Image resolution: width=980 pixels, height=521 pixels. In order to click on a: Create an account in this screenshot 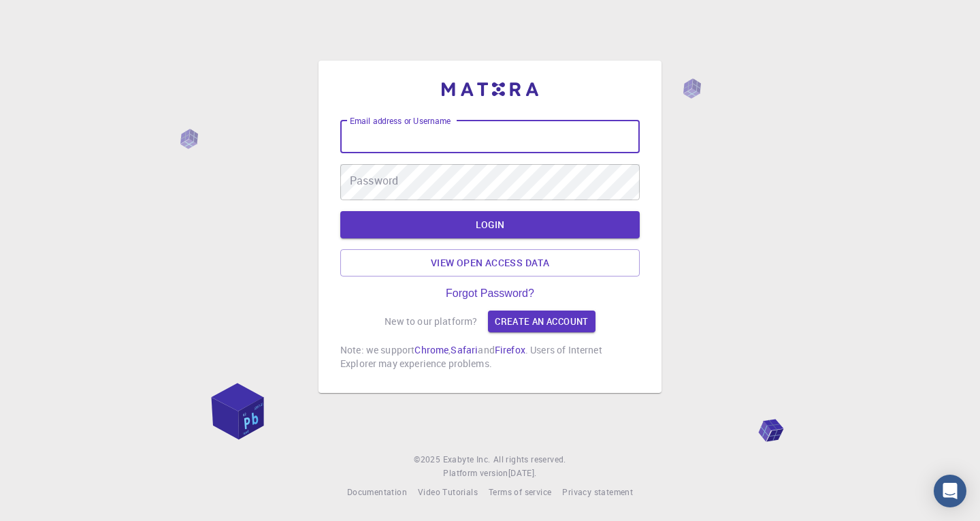, I will do `click(541, 322)`.